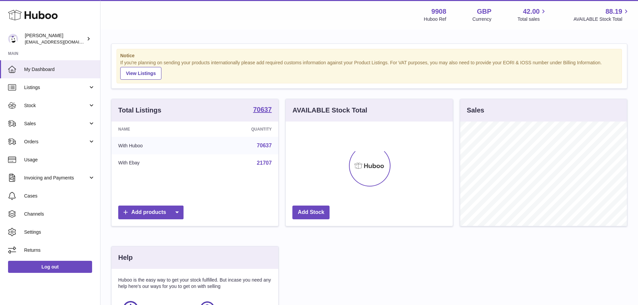 This screenshot has width=638, height=305. Describe the element at coordinates (329, 110) in the screenshot. I see `h3: AVAILABLE Stock Total` at that location.